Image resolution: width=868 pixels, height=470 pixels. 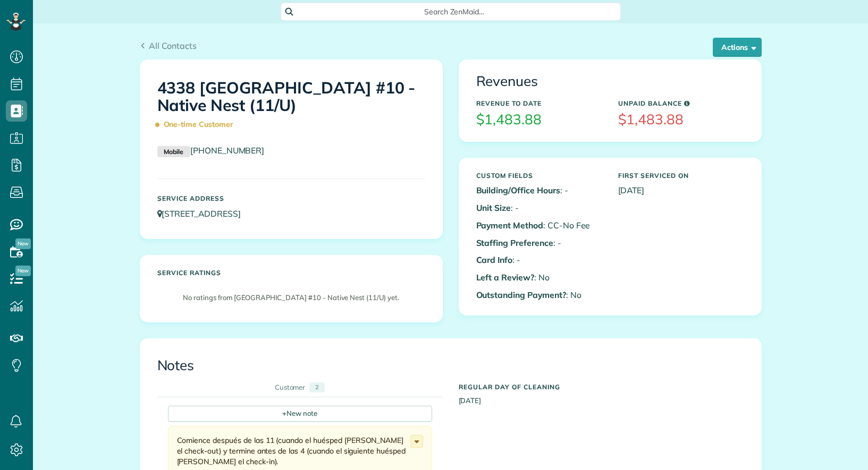 I want to click on h5: Unpaid Balance, so click(x=681, y=103).